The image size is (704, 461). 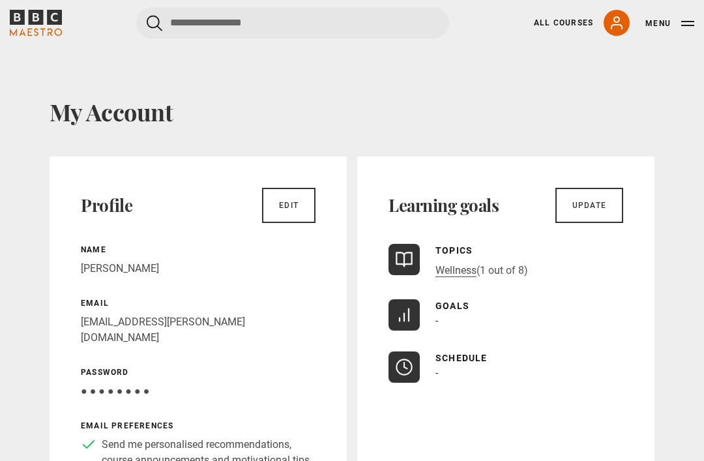 What do you see at coordinates (198, 426) in the screenshot?
I see `p: Email preferences` at bounding box center [198, 426].